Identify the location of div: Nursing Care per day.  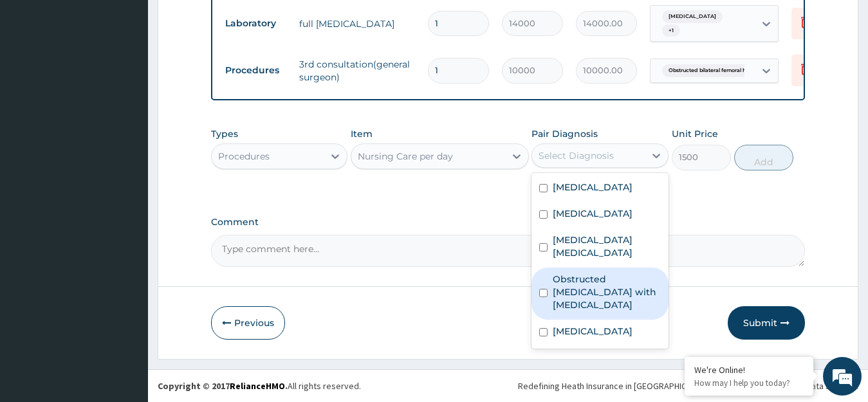
(405, 157).